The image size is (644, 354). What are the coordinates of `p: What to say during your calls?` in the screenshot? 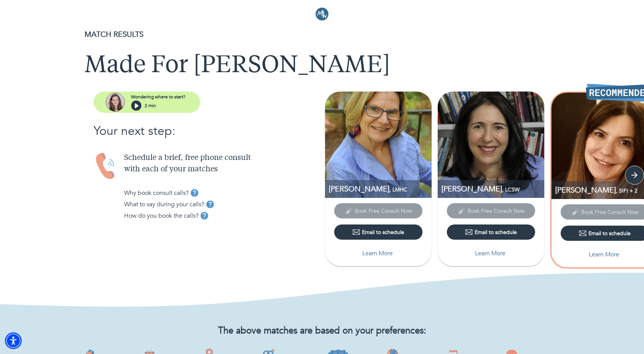 It's located at (164, 204).